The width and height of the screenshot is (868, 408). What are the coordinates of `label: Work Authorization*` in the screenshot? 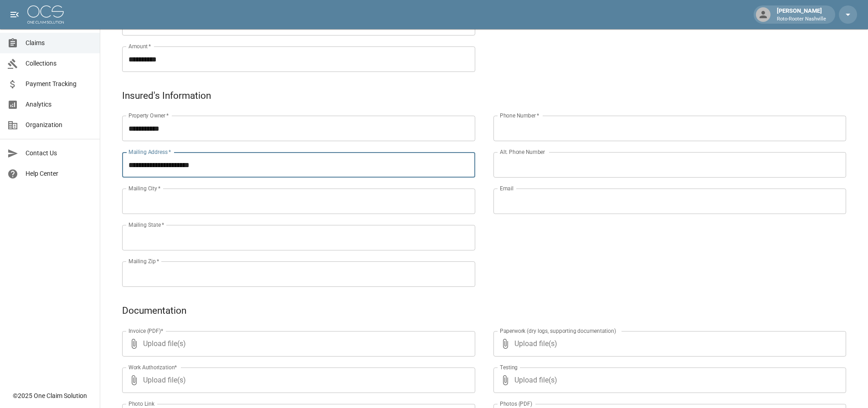 It's located at (153, 367).